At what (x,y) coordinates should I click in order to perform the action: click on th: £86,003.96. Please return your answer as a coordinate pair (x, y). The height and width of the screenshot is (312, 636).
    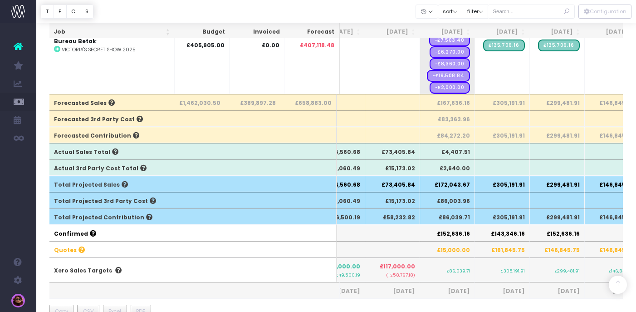
    Looking at the image, I should click on (447, 200).